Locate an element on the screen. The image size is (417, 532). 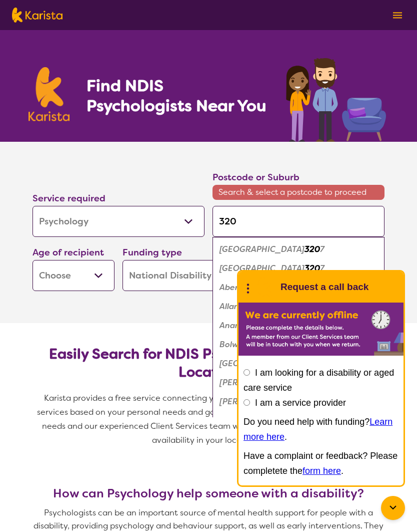
div: Farley 2320 is located at coordinates (298, 383).